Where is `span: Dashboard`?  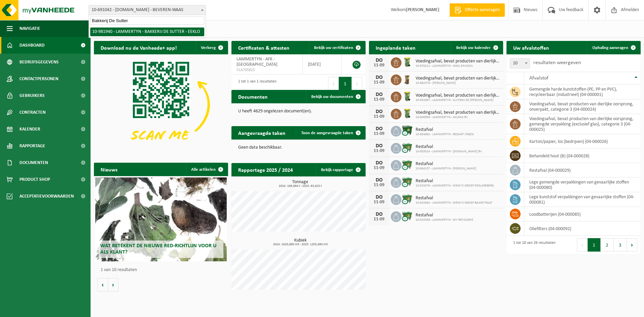
span: Dashboard is located at coordinates (32, 45).